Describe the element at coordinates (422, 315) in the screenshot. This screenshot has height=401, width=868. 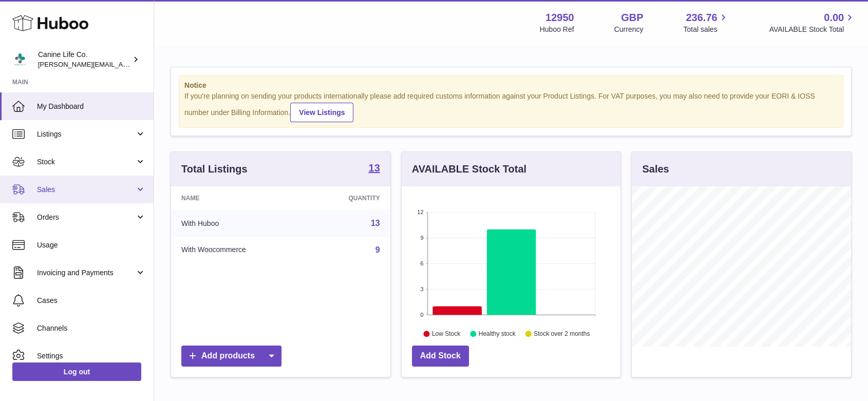
I see `text: 0` at that location.